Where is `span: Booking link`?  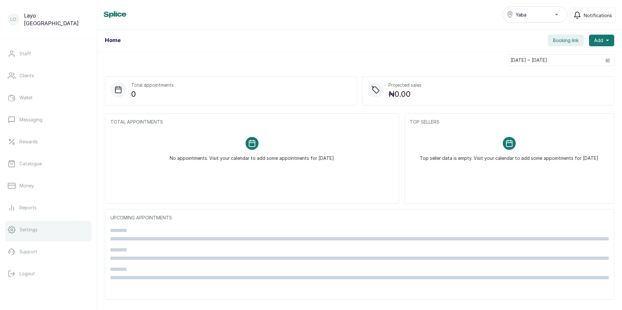
span: Booking link is located at coordinates (565, 40).